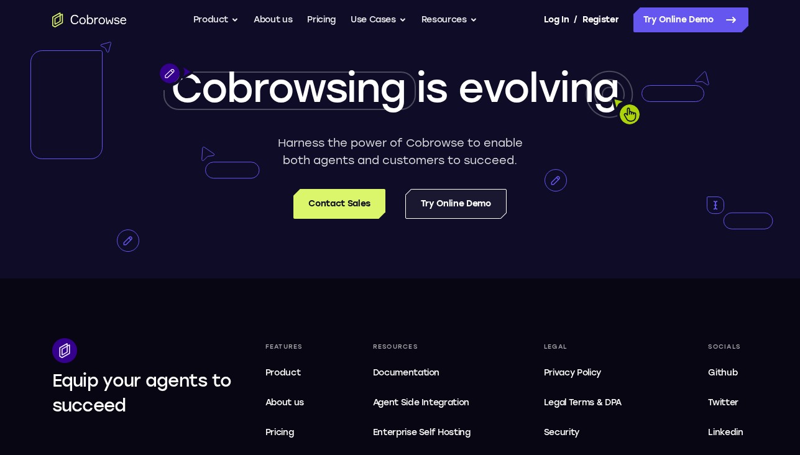 This screenshot has height=455, width=800. I want to click on span: Cobrowsing, so click(288, 88).